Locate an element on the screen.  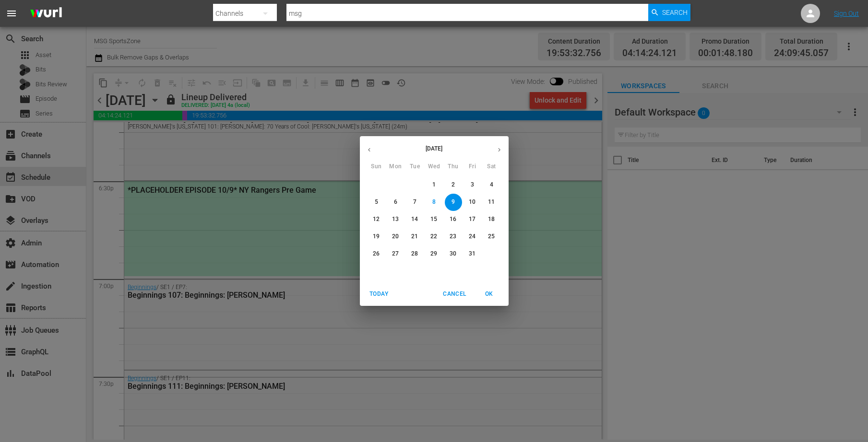
img: ans4CAIJ8jUAAAAAAAAAAAAAAAAAAAAAAAAgQb4GAAAAAAAAAAAAAAAAAAAAAAAAJMjXAAAAAAAAAAAAAAAAAAAAAAAAgAT5G... is located at coordinates (46, 13).